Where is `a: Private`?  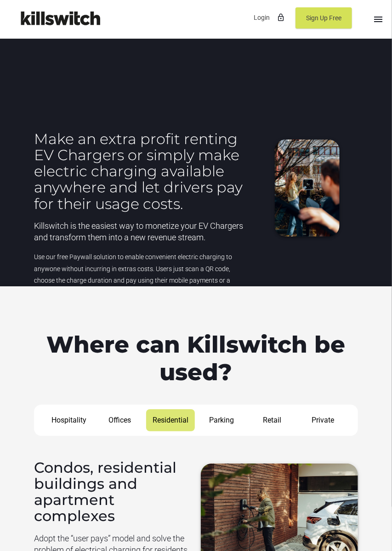
a: Private is located at coordinates (323, 420).